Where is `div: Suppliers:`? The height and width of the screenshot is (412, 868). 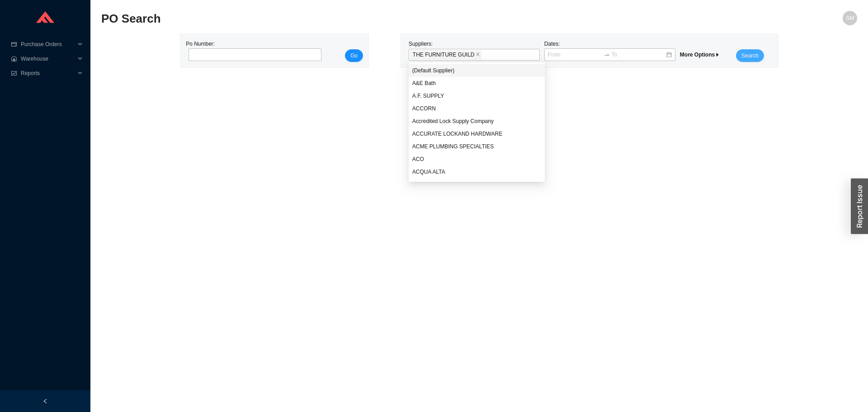
div: Suppliers: is located at coordinates (474, 51).